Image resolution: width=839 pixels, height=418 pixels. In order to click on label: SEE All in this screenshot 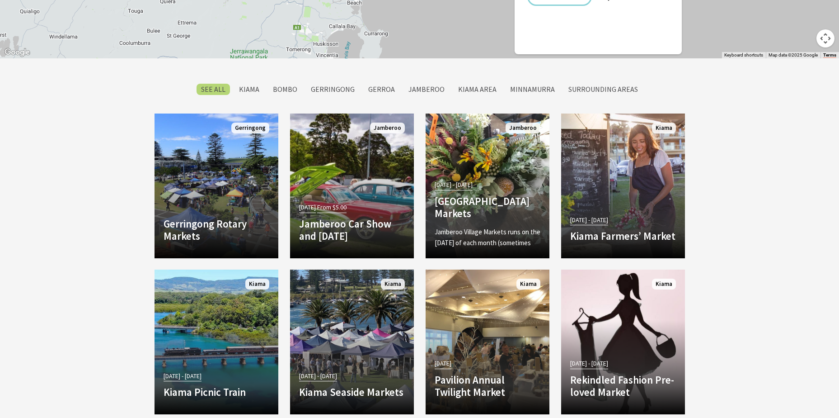, I will do `click(213, 89)`.